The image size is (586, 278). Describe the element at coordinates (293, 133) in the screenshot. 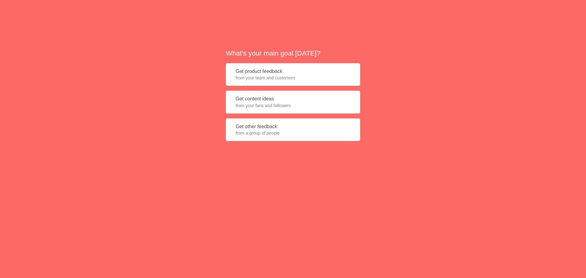

I see `span: from a group of people` at that location.